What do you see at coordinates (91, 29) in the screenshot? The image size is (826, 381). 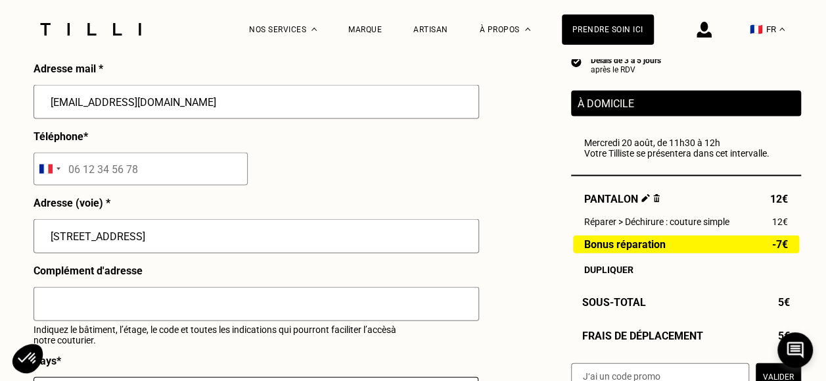 I see `a: Logo du service de couturière Tilli` at bounding box center [91, 29].